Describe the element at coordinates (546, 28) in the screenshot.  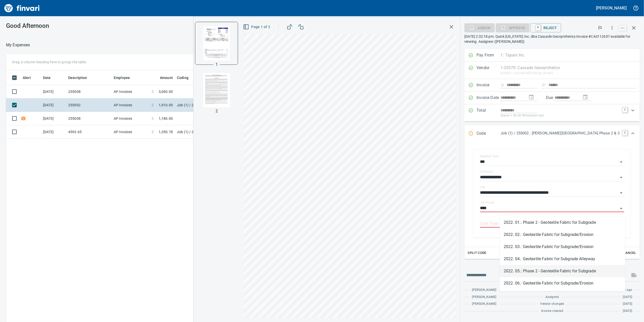
I see `span: Reject` at that location.